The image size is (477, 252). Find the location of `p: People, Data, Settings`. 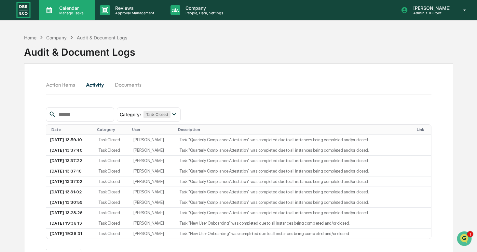

p: People, Data, Settings is located at coordinates (204, 13).